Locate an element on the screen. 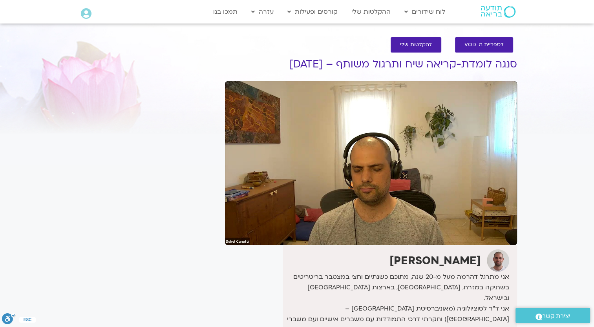 The height and width of the screenshot is (327, 594). img: תודעה בריאה is located at coordinates (498, 12).